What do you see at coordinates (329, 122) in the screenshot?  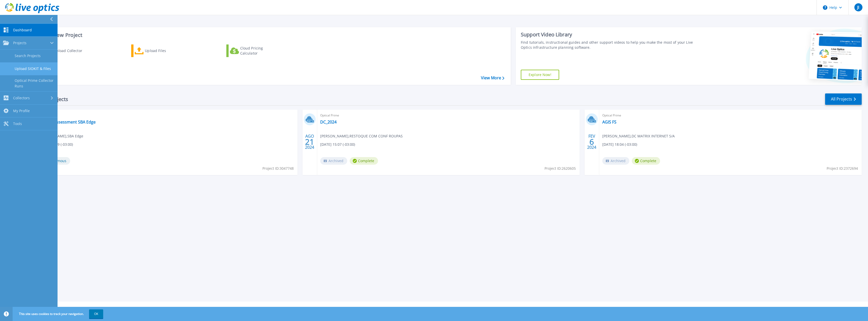 I see `a: DC_2024` at bounding box center [329, 122].